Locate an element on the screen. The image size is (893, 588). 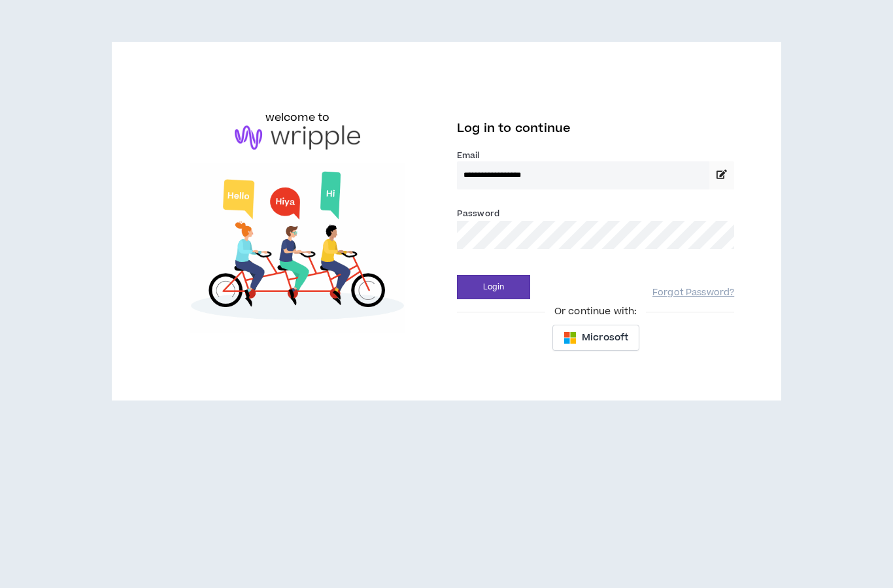
label: Email is located at coordinates (596, 155).